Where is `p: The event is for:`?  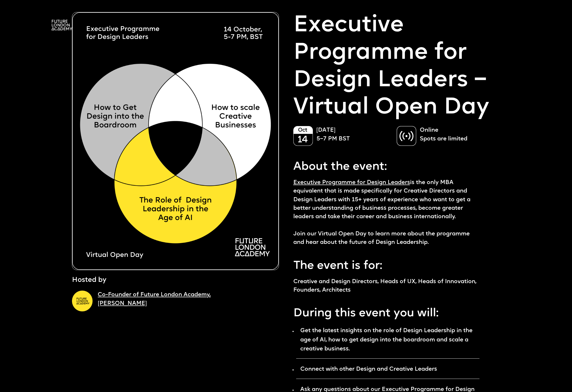 p: The event is for: is located at coordinates (386, 265).